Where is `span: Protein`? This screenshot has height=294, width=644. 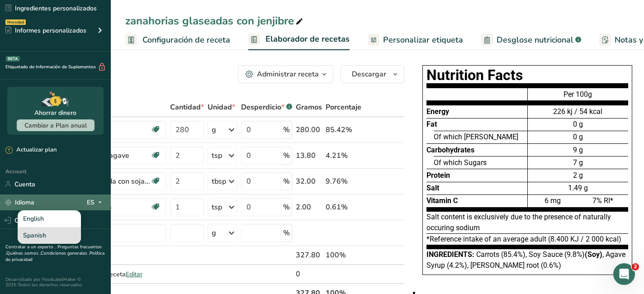
span: Protein is located at coordinates (438, 175).